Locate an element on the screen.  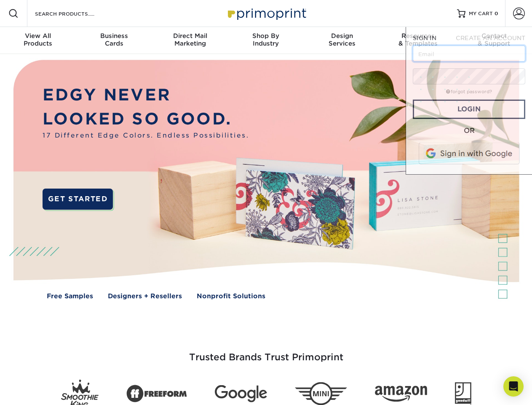
span: SIGN IN is located at coordinates (425, 38).